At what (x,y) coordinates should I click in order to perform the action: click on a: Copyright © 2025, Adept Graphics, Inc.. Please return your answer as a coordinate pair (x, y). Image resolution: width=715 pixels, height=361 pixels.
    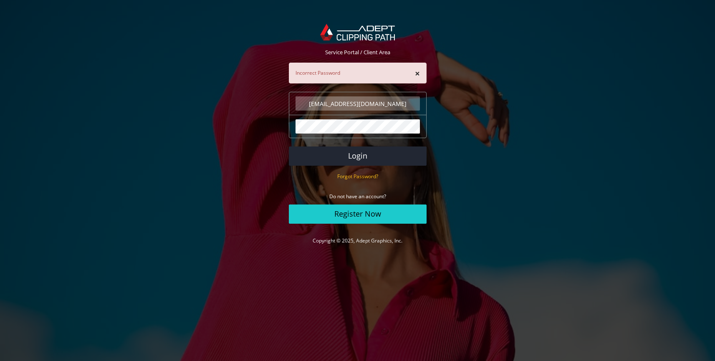
    Looking at the image, I should click on (357, 241).